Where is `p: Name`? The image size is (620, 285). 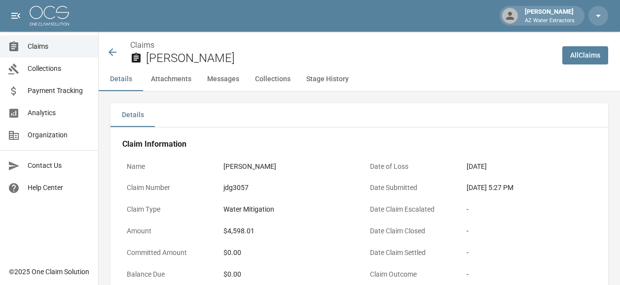
p: Name is located at coordinates (167, 167).